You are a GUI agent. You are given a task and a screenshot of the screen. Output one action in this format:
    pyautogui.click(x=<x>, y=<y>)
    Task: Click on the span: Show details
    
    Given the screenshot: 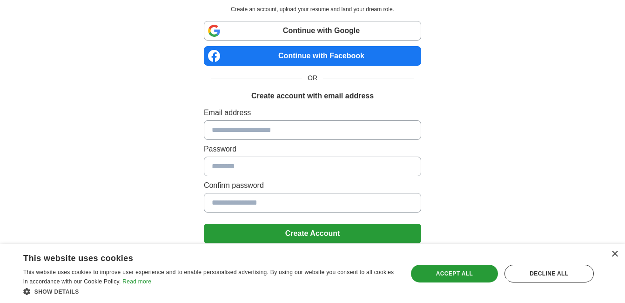 What is the action you would take?
    pyautogui.click(x=57, y=291)
    